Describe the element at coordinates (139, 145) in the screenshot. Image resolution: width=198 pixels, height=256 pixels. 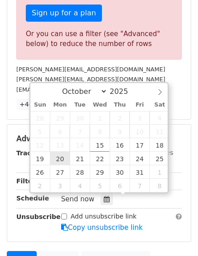
I see `span: October 17, 2025` at that location.